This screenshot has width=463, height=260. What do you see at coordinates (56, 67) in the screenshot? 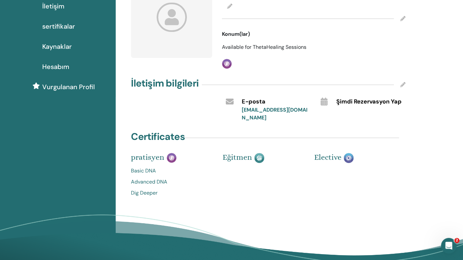
I see `span: Hesabım` at bounding box center [56, 67].